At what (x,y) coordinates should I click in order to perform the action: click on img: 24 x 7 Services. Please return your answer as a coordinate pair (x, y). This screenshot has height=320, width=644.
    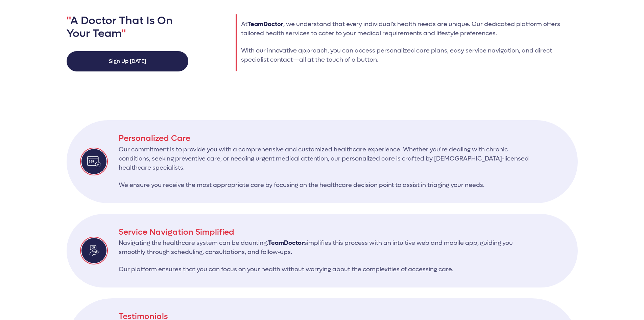
    Looking at the image, I should click on (94, 162).